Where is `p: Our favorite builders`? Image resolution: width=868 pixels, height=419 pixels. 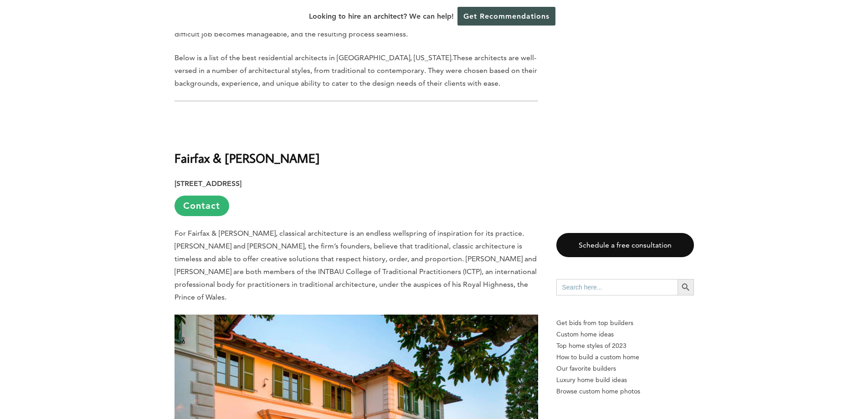 p: Our favorite builders is located at coordinates (625, 368).